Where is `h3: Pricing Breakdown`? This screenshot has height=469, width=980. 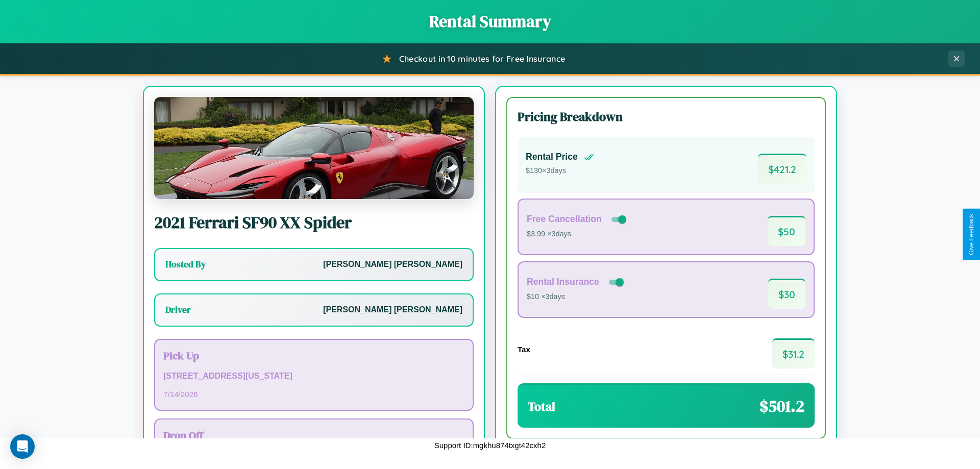
h3: Pricing Breakdown is located at coordinates (666, 116).